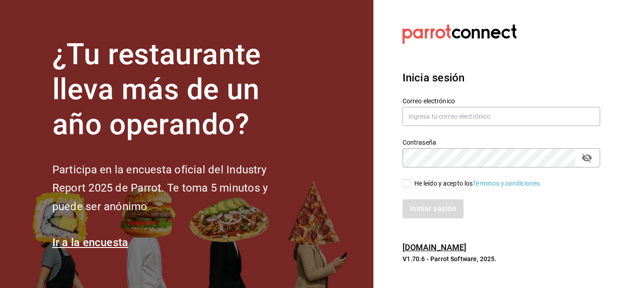  I want to click on h3: Inicia sesión, so click(501, 78).